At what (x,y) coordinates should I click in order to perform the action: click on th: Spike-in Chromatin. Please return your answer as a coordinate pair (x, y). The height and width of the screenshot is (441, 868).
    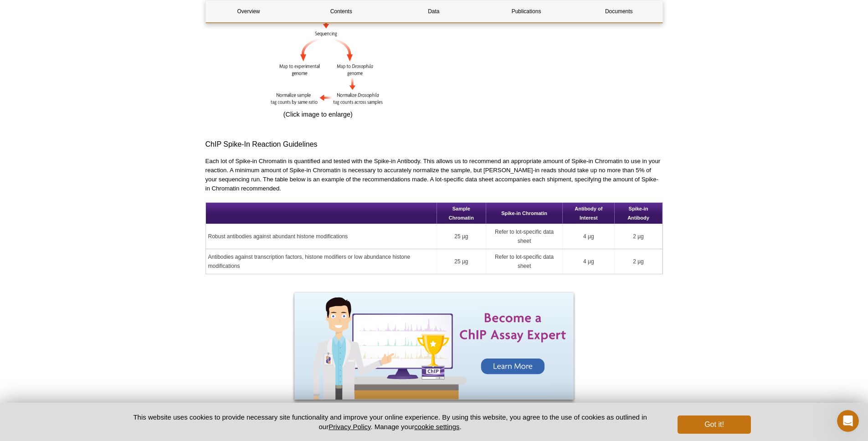
    Looking at the image, I should click on (525, 213).